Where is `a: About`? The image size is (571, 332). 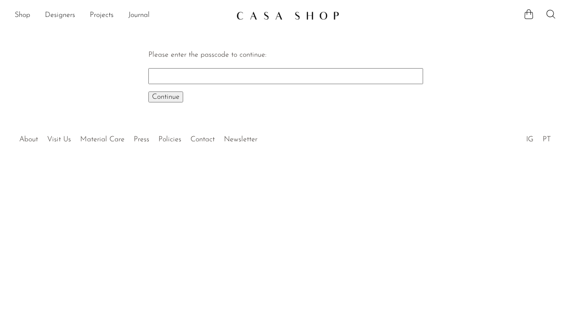
a: About is located at coordinates (28, 140).